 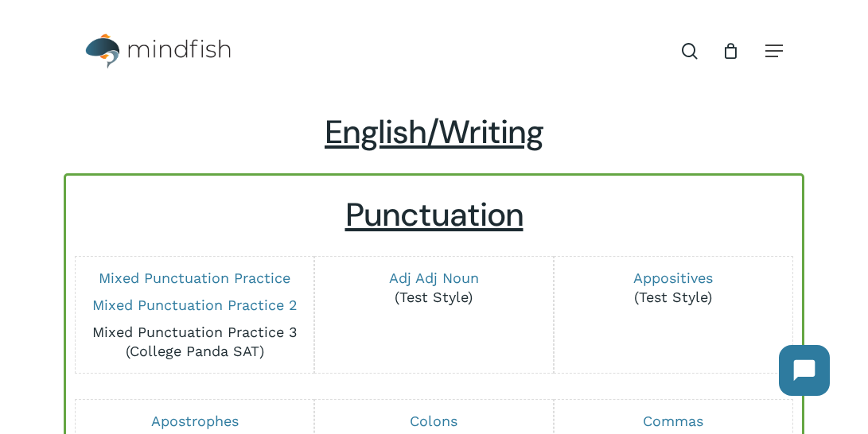 What do you see at coordinates (673, 420) in the screenshot?
I see `a: Commas` at bounding box center [673, 420].